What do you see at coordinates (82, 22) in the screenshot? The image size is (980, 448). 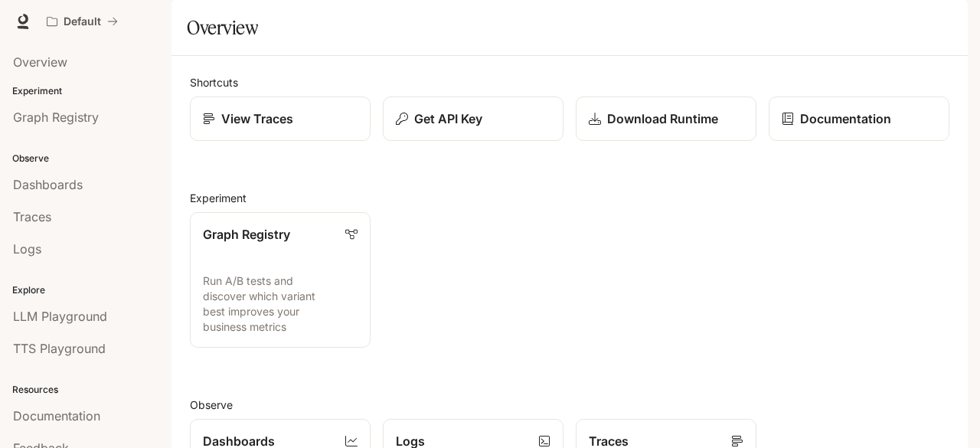 I see `p: Default` at bounding box center [82, 22].